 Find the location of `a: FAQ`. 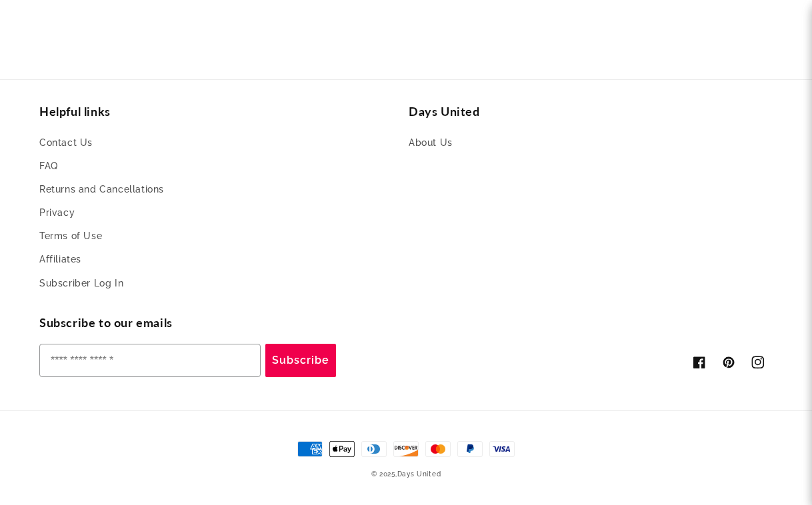

a: FAQ is located at coordinates (49, 166).